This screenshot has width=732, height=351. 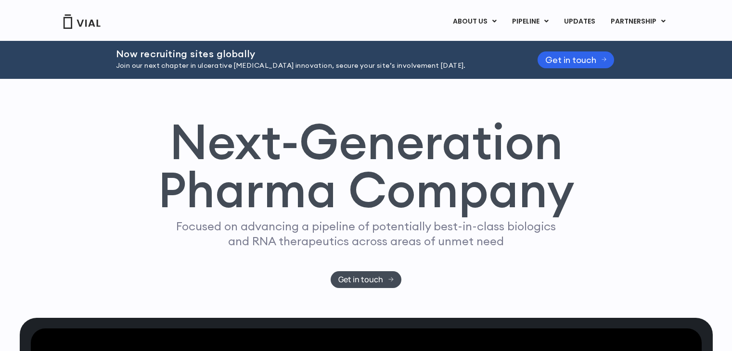 What do you see at coordinates (530, 22) in the screenshot?
I see `a: PIPELINEMenu Toggle` at bounding box center [530, 22].